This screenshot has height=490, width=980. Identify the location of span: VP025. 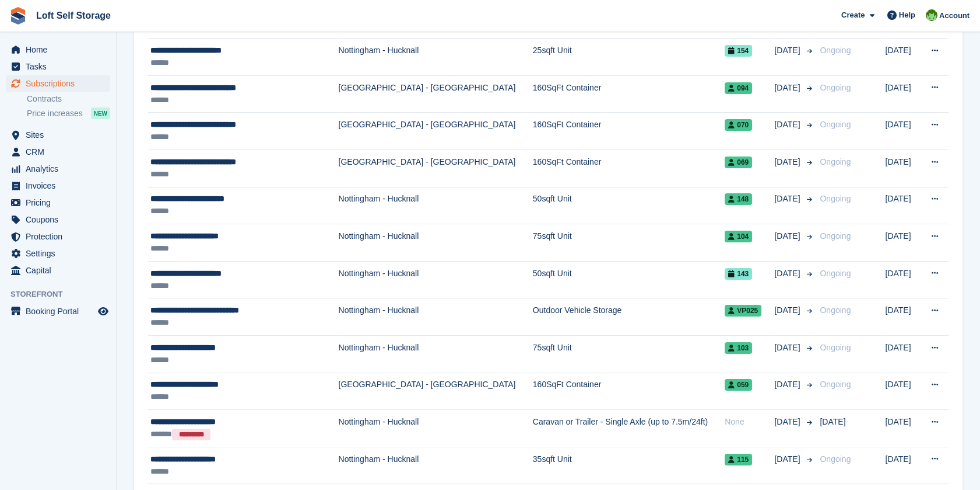
(743, 311).